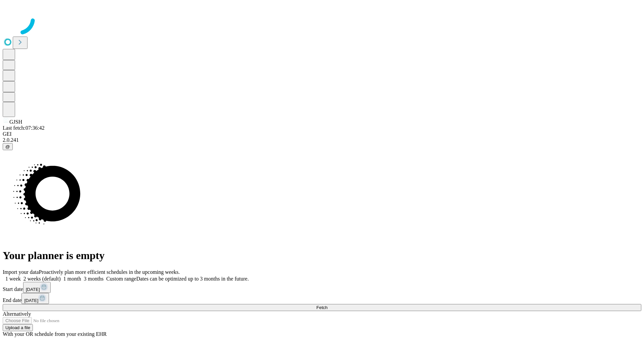 This screenshot has width=644, height=362. Describe the element at coordinates (322, 287) in the screenshot. I see `div: Start date` at that location.